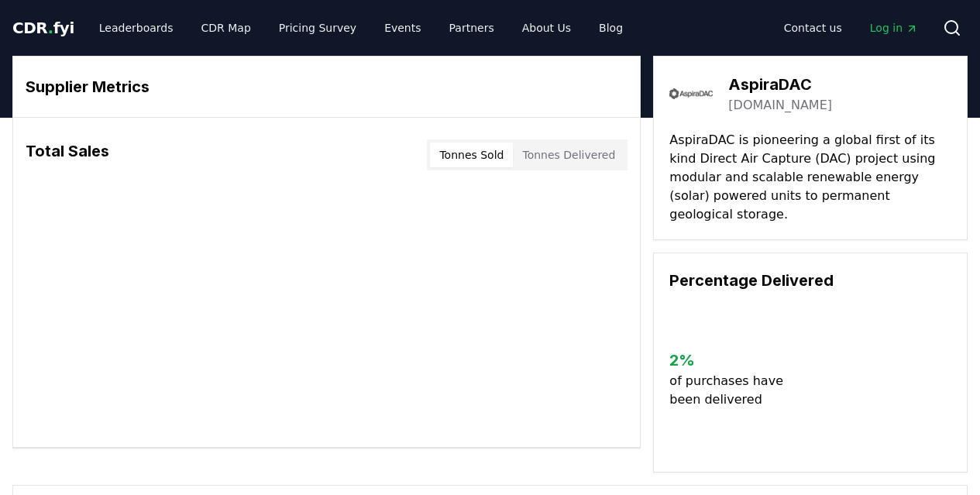 This screenshot has width=980, height=495. What do you see at coordinates (226, 28) in the screenshot?
I see `a: CDR Map` at bounding box center [226, 28].